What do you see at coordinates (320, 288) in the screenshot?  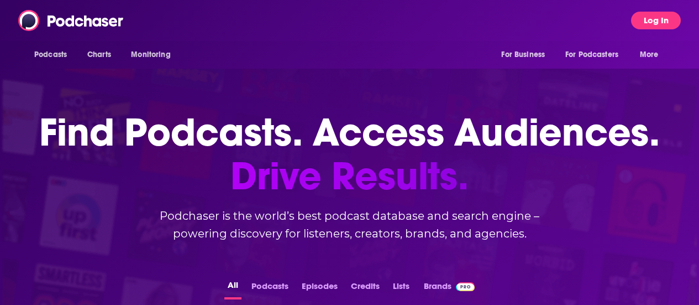 I see `button: Episodes` at bounding box center [320, 288].